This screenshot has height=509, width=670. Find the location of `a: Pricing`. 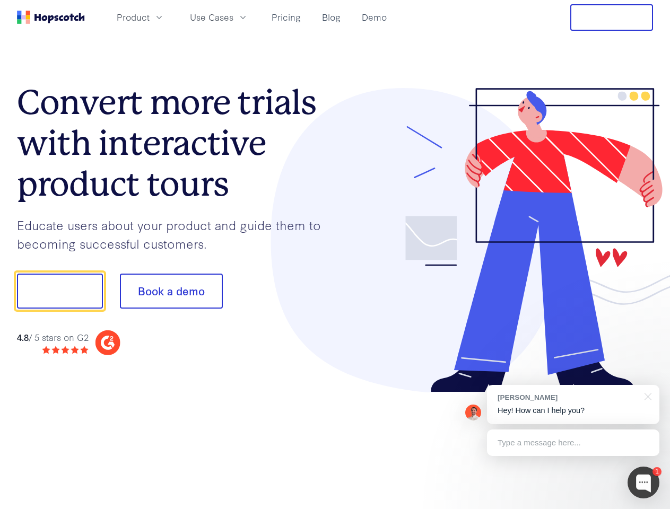

a: Pricing is located at coordinates (286, 17).